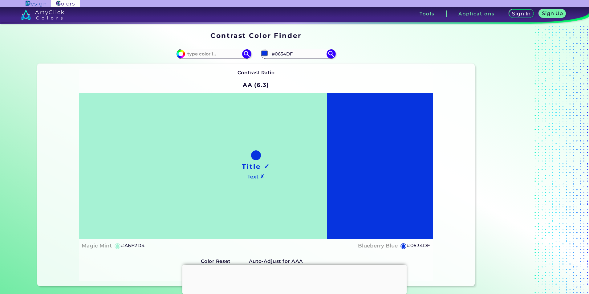  I want to click on h5: Sign In, so click(521, 14).